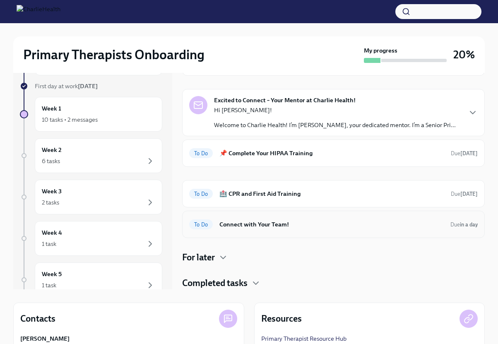 This screenshot has width=498, height=344. I want to click on a: To DoConnect with Your Team!Duein a day, so click(333, 225).